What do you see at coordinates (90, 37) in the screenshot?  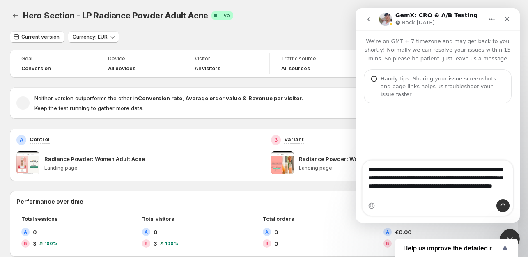 I see `span: Currency: EUR` at bounding box center [90, 37].